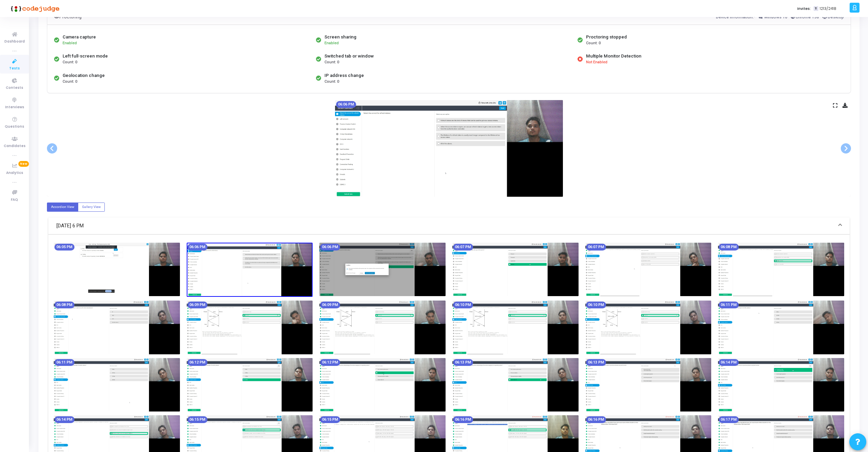 Image resolution: width=868 pixels, height=452 pixels. What do you see at coordinates (340, 37) in the screenshot?
I see `div: Screen sharing` at bounding box center [340, 37].